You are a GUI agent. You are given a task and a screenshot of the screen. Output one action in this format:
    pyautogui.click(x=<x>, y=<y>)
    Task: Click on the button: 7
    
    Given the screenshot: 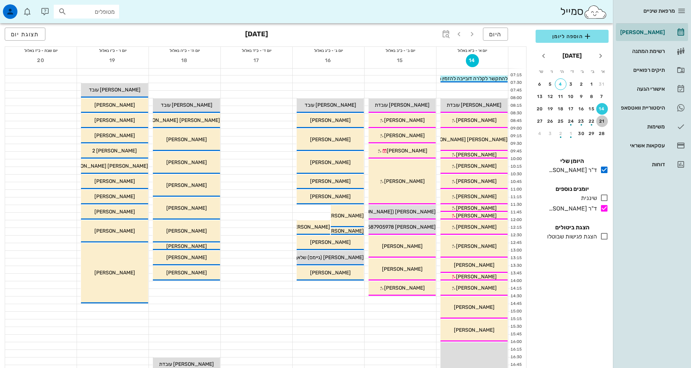 What is the action you would take?
    pyautogui.click(x=602, y=97)
    